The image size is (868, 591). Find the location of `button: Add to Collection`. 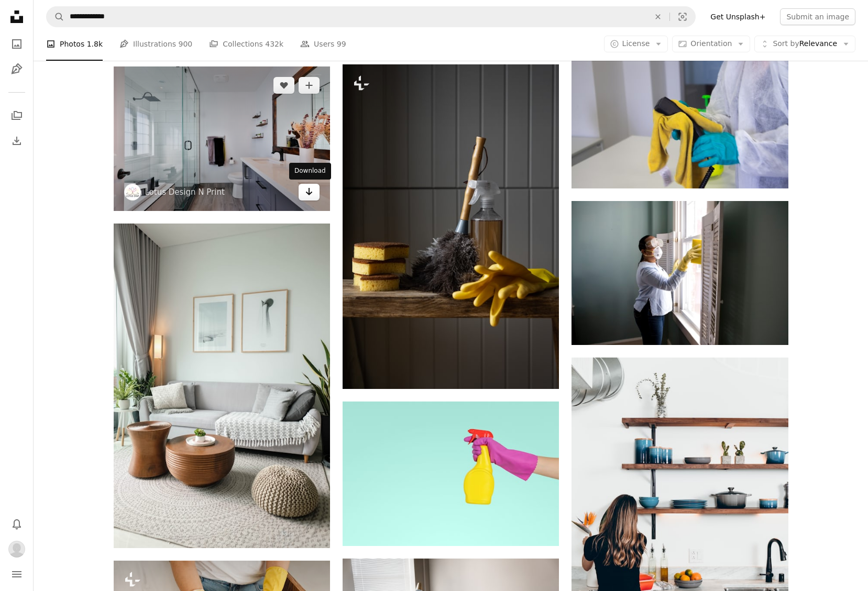

button: Add to Collection is located at coordinates (309, 85).